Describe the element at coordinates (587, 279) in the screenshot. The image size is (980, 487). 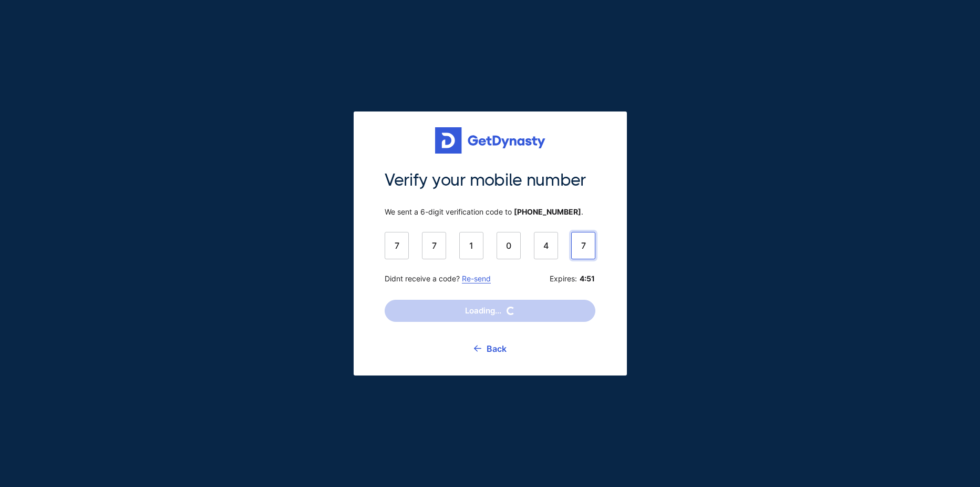
I see `b: 4:51` at that location.